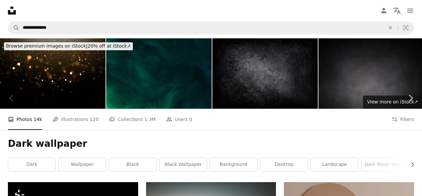 The image size is (422, 196). I want to click on button: Search Unsplash, so click(14, 28).